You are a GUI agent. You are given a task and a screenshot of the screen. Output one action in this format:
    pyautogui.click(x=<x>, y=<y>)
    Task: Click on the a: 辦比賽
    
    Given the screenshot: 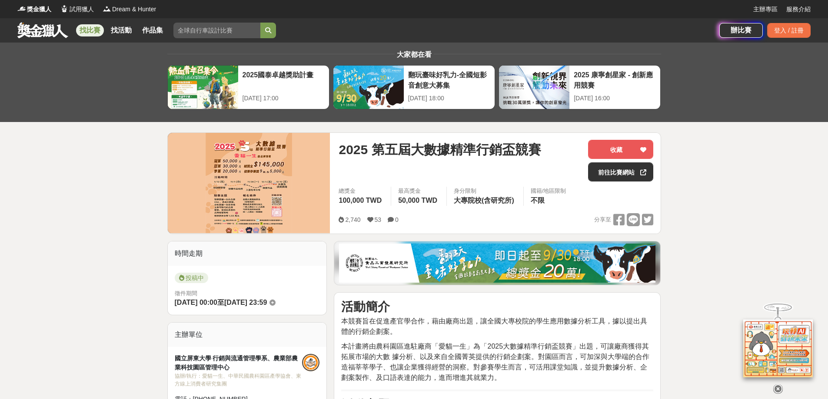 What is the action you would take?
    pyautogui.click(x=741, y=30)
    